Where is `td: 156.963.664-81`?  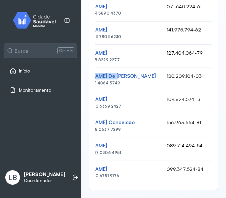
td: 156.963.664-81 is located at coordinates (185, 126).